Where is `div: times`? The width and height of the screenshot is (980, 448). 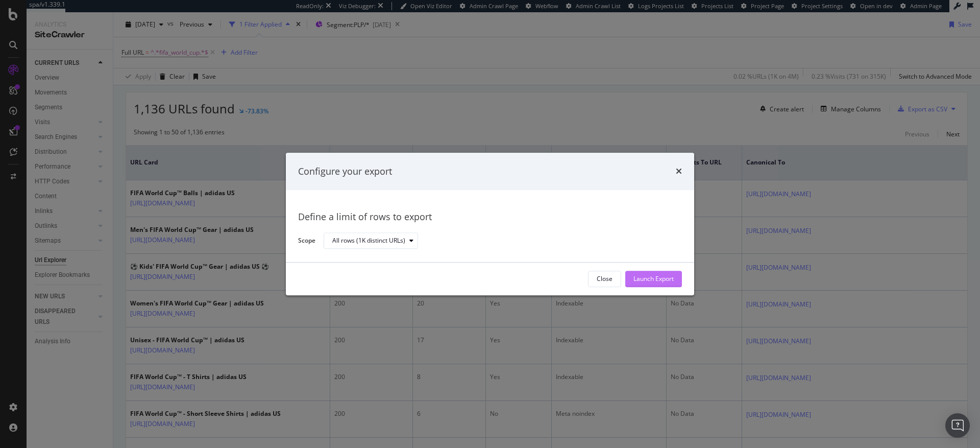 div: times is located at coordinates (679, 172).